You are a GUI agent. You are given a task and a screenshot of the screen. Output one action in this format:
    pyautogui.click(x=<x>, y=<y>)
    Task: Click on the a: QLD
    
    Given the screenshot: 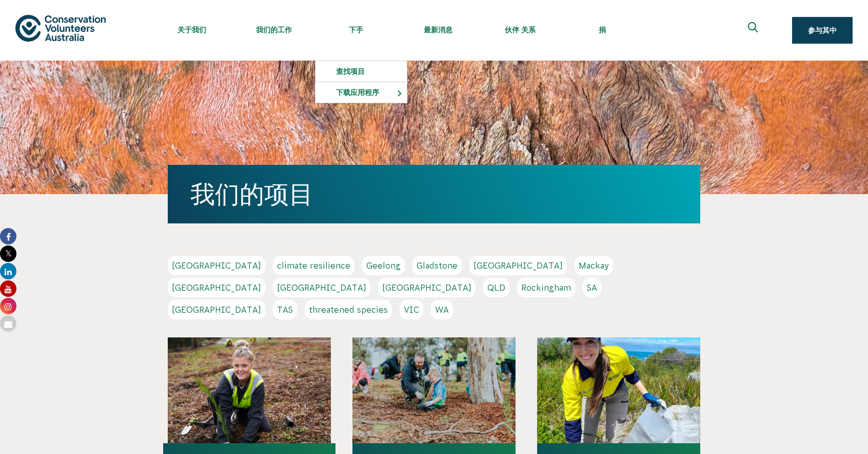 What is the action you would take?
    pyautogui.click(x=496, y=288)
    